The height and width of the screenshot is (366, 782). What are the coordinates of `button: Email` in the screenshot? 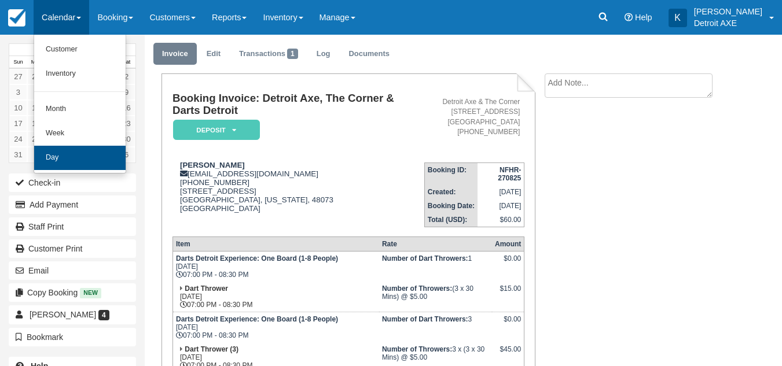 It's located at (72, 271).